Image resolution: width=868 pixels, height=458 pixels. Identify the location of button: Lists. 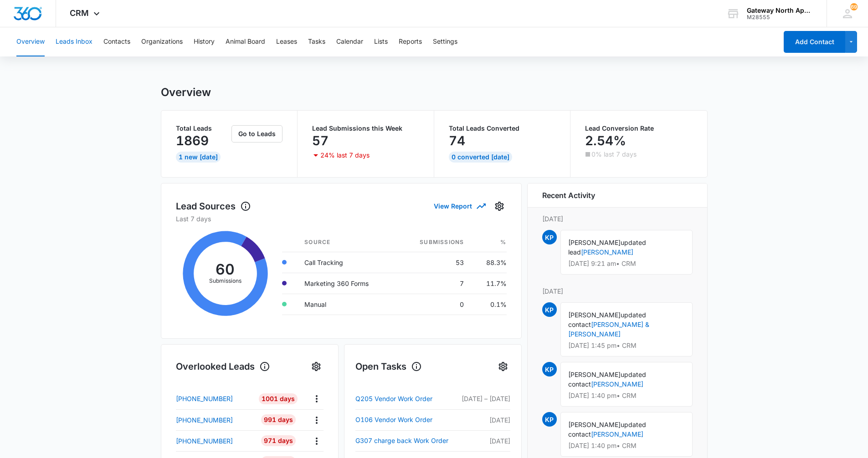
(381, 42).